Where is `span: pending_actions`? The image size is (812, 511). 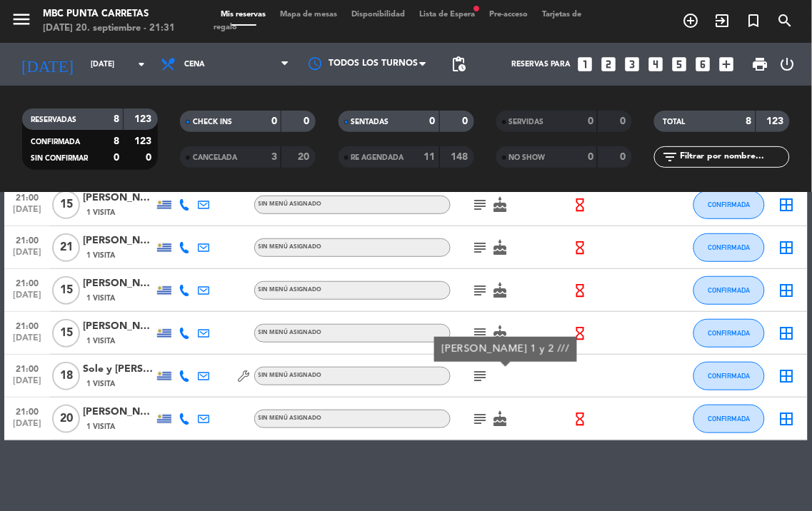
span: pending_actions is located at coordinates (458, 64).